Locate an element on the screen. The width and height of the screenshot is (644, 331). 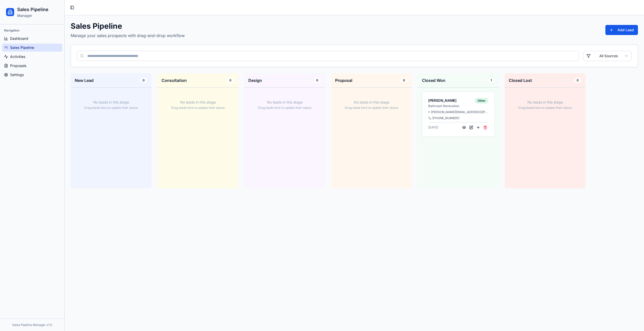
div: Other is located at coordinates (482, 101).